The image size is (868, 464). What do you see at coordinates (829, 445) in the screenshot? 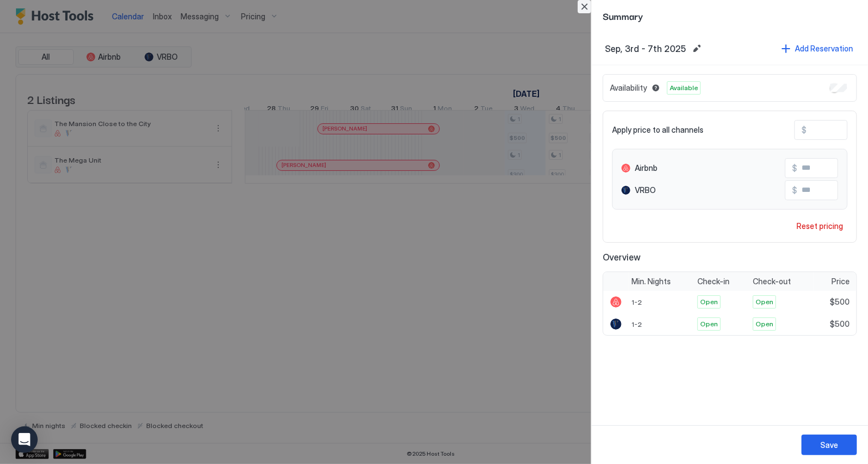
I see `button: Save` at bounding box center [829, 445].